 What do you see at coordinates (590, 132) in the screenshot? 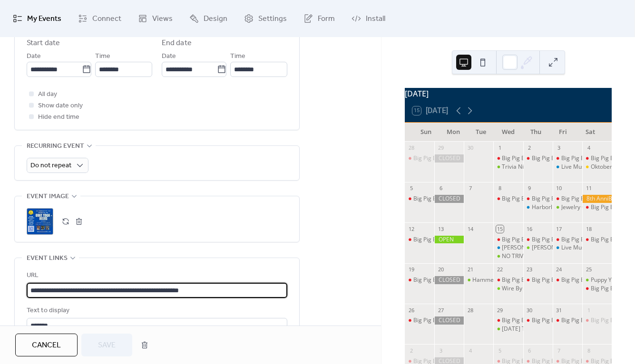
I see `div: Sat` at bounding box center [590, 132].